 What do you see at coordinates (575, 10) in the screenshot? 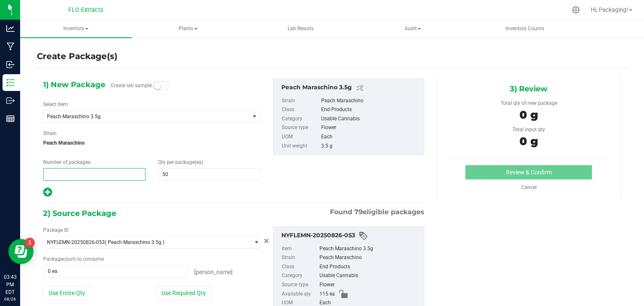
I see `div: Manage settings` at bounding box center [575, 10].